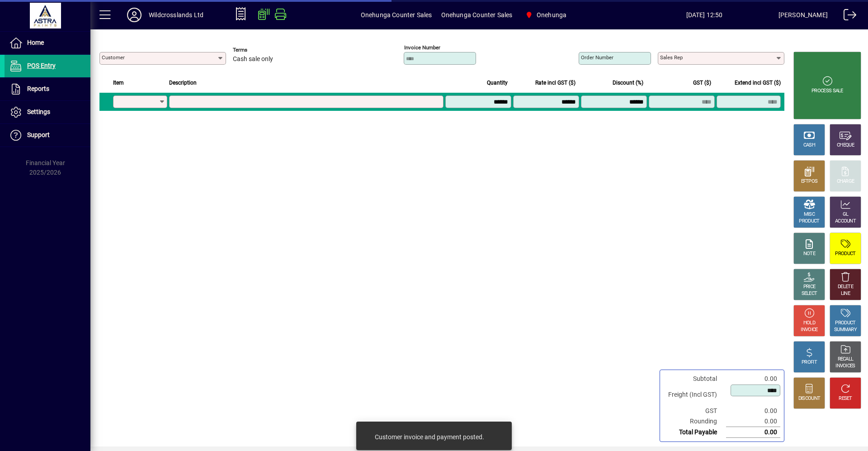 This screenshot has width=868, height=451. I want to click on div: CASH, so click(809, 145).